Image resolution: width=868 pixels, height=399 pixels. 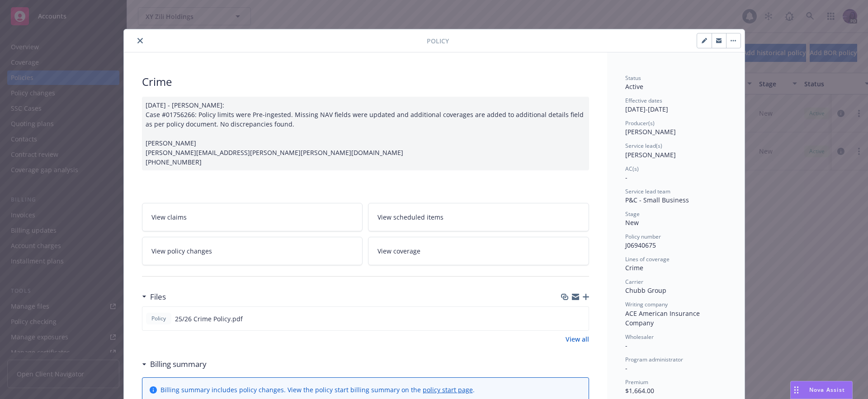 I want to click on a: View policy changes, so click(x=252, y=251).